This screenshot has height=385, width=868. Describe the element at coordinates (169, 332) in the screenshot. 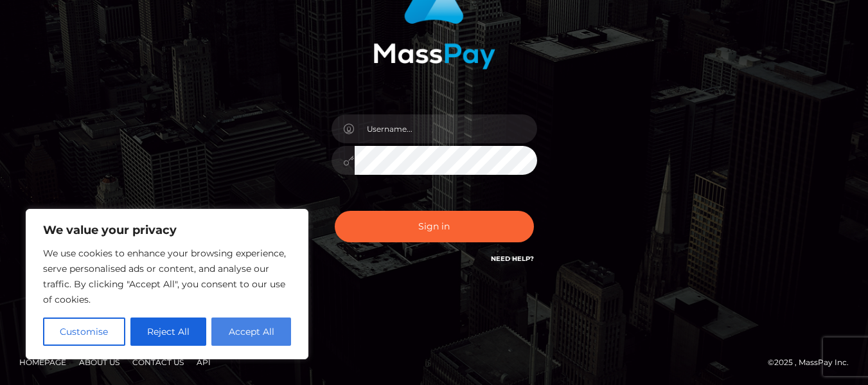

I see `button: Reject All` at that location.